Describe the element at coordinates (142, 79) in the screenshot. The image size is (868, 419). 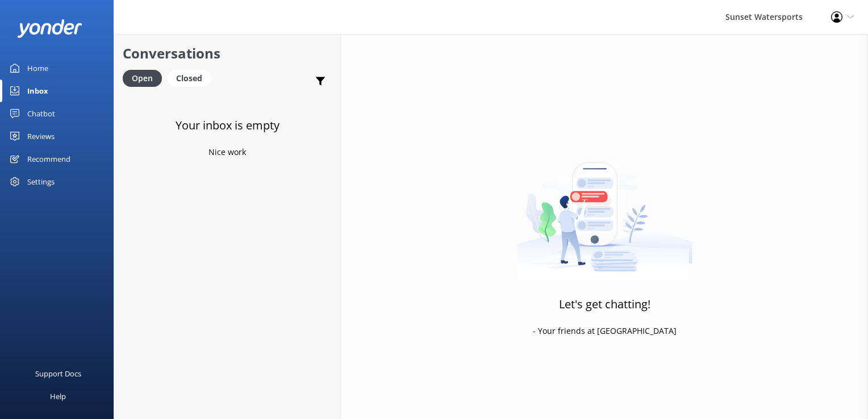
I see `div: Open` at that location.